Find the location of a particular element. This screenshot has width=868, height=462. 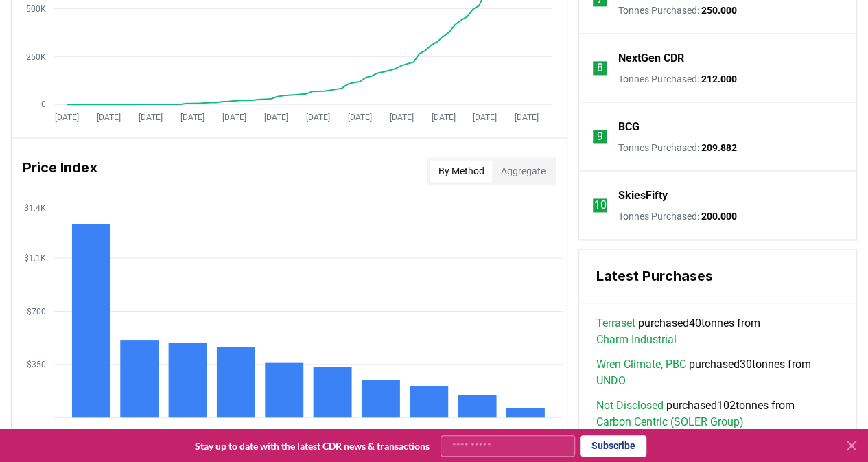

p: 9 is located at coordinates (600, 136).